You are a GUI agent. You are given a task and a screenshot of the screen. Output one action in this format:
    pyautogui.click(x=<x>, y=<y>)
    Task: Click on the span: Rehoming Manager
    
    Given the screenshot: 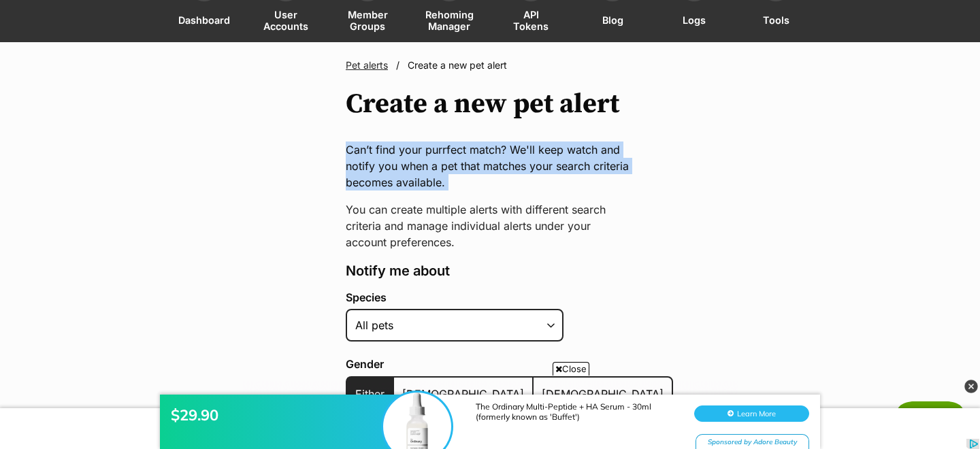 What is the action you would take?
    pyautogui.click(x=449, y=20)
    